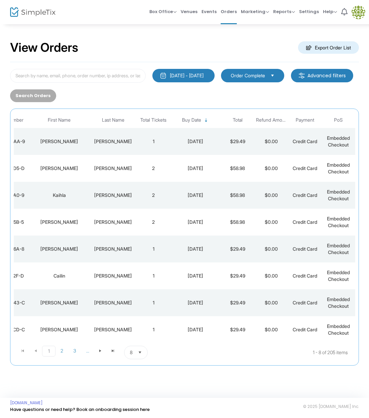 The width and height of the screenshot is (369, 418). What do you see at coordinates (163, 11) in the screenshot?
I see `span: Box Office` at bounding box center [163, 11].